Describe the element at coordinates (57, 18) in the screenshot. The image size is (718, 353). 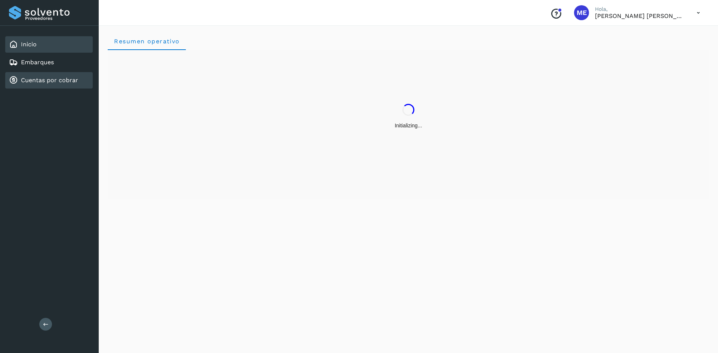
I see `p: Proveedores` at that location.